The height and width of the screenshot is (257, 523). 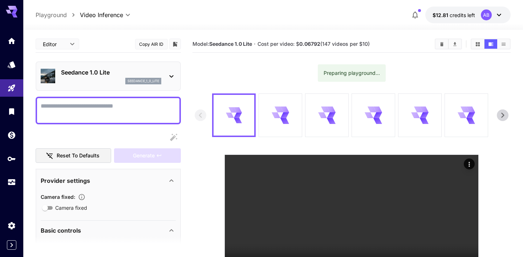 I want to click on div: Basic controls, so click(x=108, y=230).